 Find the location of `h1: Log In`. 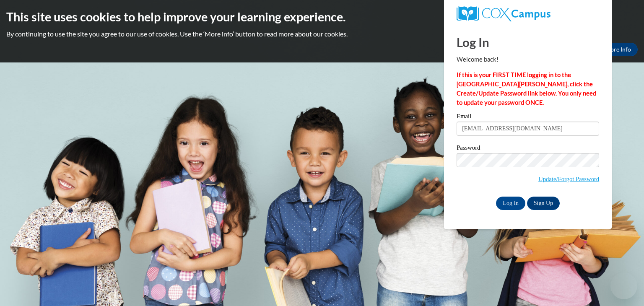

h1: Log In is located at coordinates (528, 42).